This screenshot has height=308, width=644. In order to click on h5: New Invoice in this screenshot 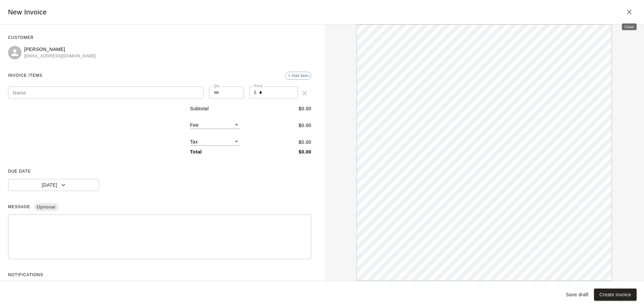, I will do `click(27, 12)`.